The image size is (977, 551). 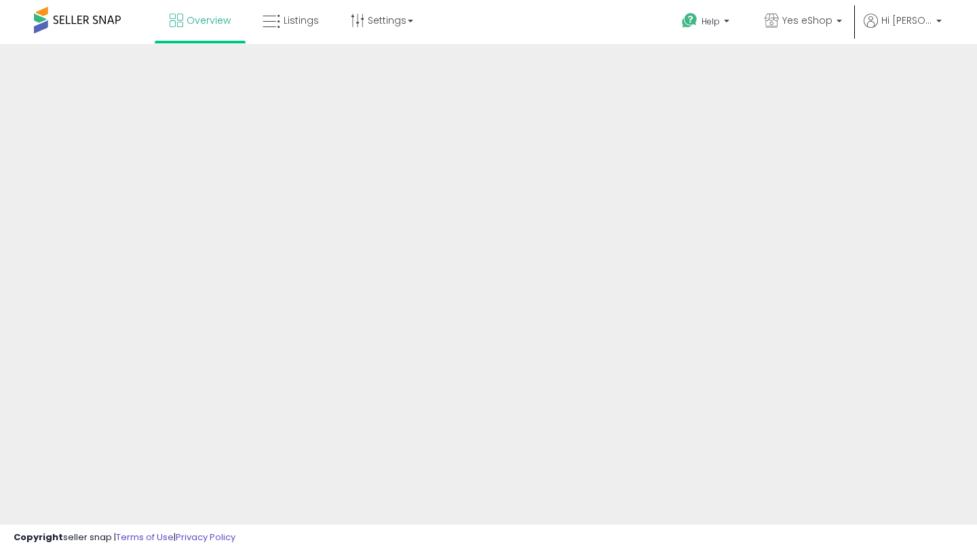 I want to click on a: Terms of Use, so click(x=144, y=537).